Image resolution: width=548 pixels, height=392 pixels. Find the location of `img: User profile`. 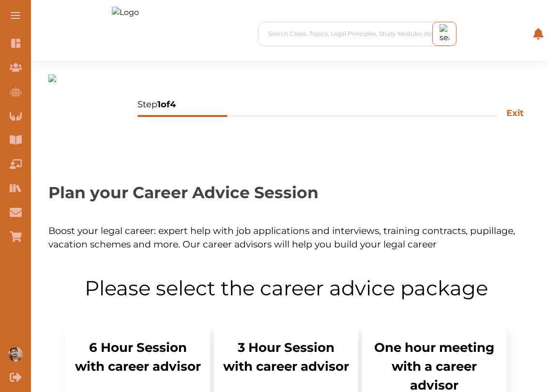

img: User profile is located at coordinates (16, 355).